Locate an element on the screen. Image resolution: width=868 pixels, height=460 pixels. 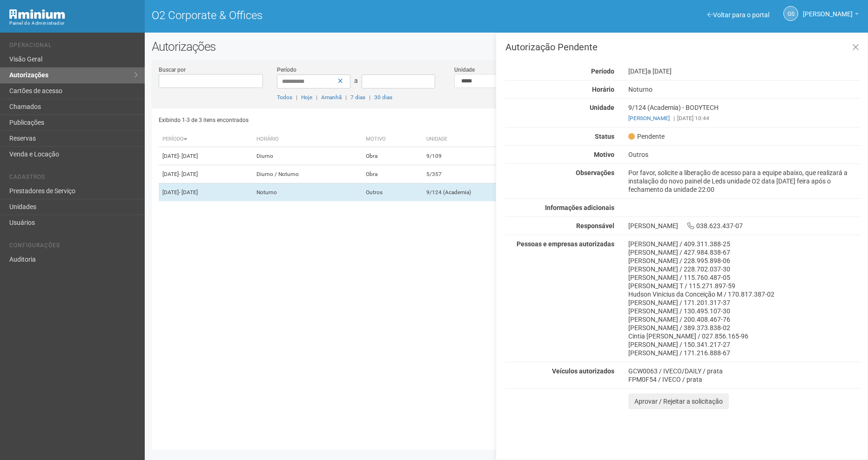
a: Voltar para o portal is located at coordinates (738, 15).